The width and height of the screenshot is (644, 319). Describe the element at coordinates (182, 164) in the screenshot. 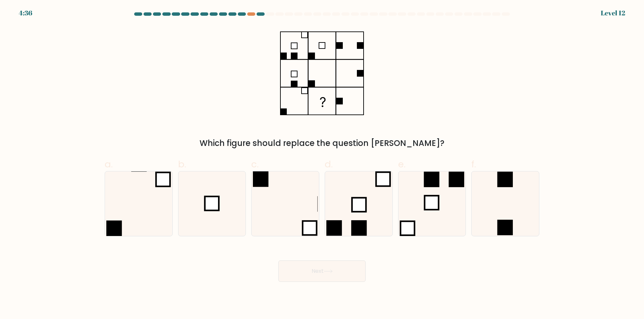

I see `span: b.` at that location.